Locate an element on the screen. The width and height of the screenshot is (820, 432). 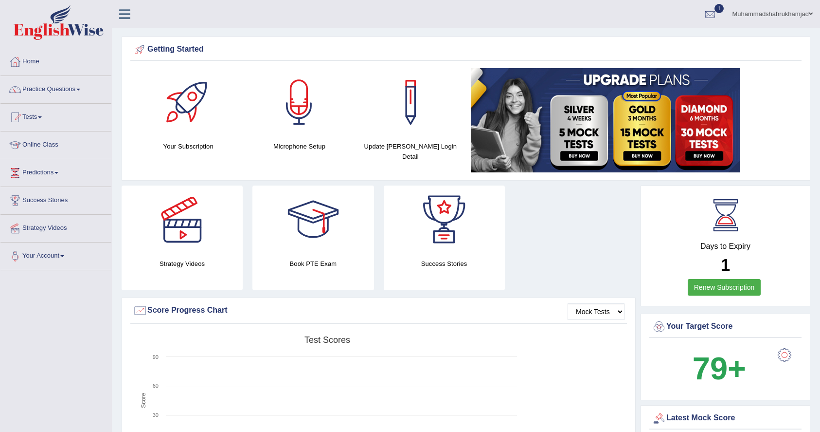
h4: Success Stories is located at coordinates (444, 263).